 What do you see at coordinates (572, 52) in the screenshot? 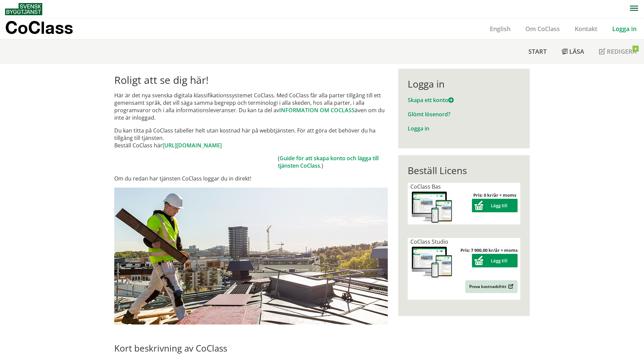
I see `a: Läsa` at bounding box center [572, 52].